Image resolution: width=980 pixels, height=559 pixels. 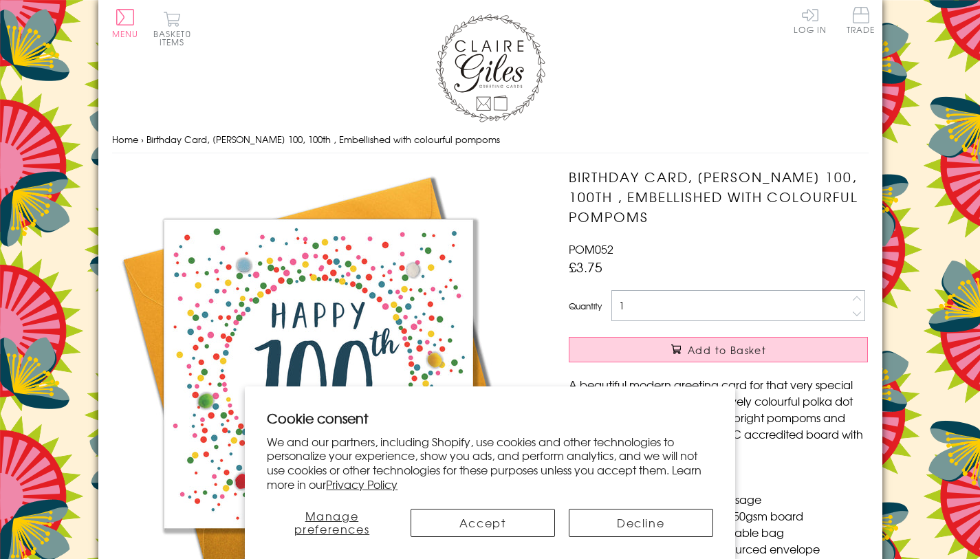 I want to click on button: Manage preferences, so click(x=331, y=522).